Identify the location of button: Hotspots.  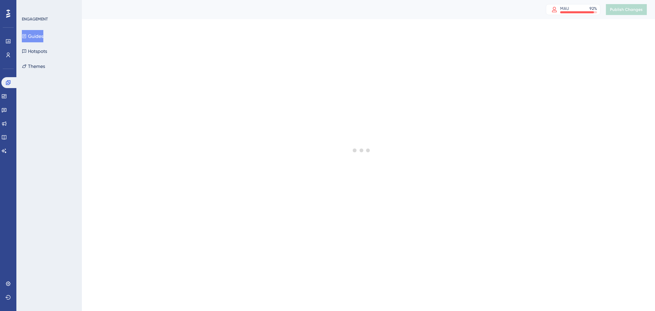
(34, 51).